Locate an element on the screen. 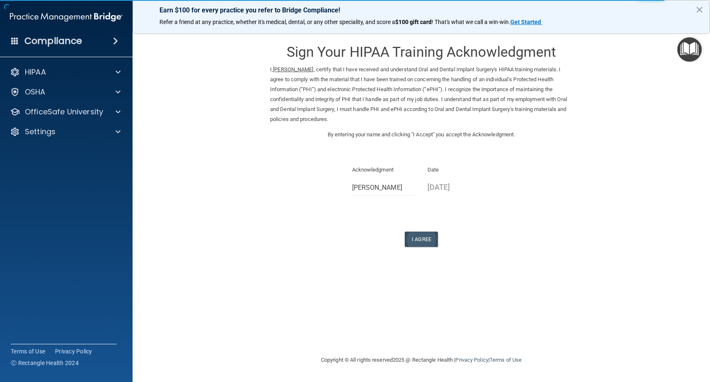  span: Ⓒ Rectangle Health 2024 is located at coordinates (45, 363).